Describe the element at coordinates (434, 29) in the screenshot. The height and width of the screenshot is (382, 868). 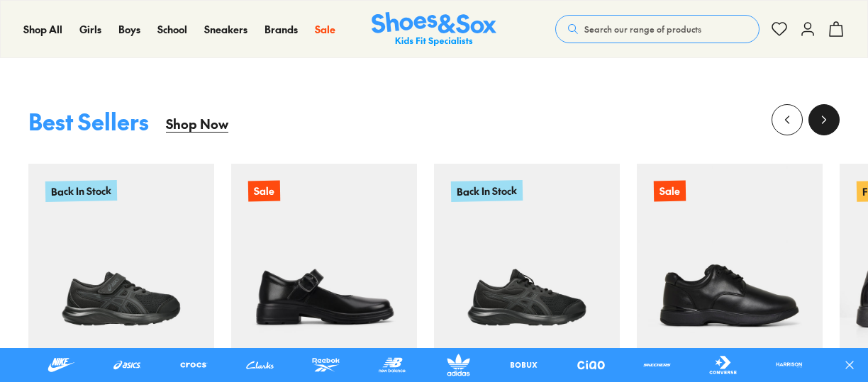
I see `a: Shoes & Sox` at that location.